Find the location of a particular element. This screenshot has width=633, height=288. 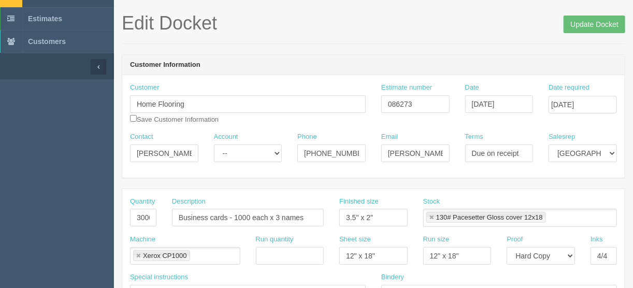

label: Run quantity is located at coordinates (274, 239).